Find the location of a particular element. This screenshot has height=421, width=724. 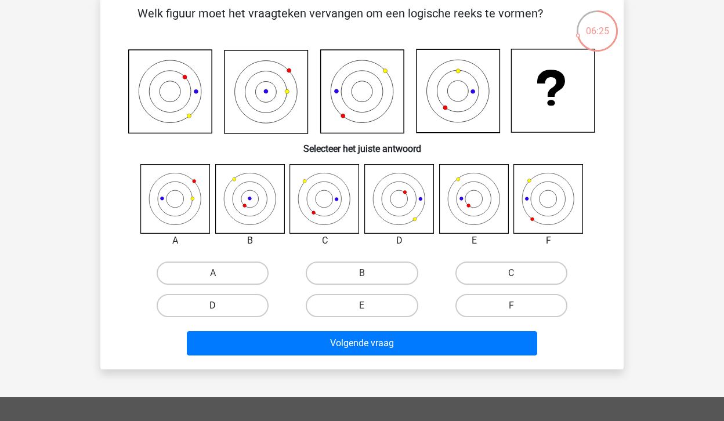

div: B is located at coordinates (250, 241).